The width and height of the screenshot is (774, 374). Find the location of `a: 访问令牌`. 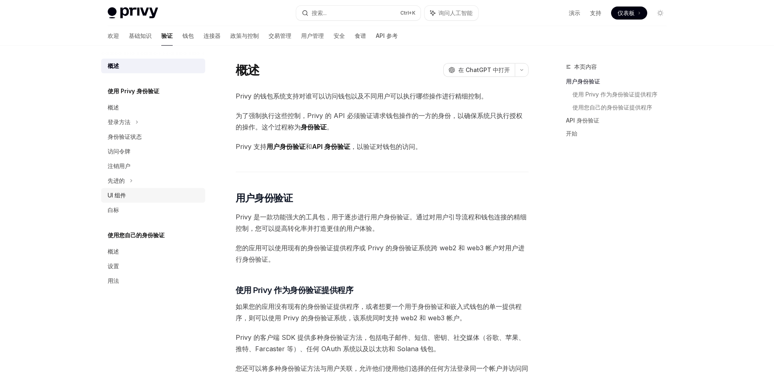

a: 访问令牌 is located at coordinates (153, 151).